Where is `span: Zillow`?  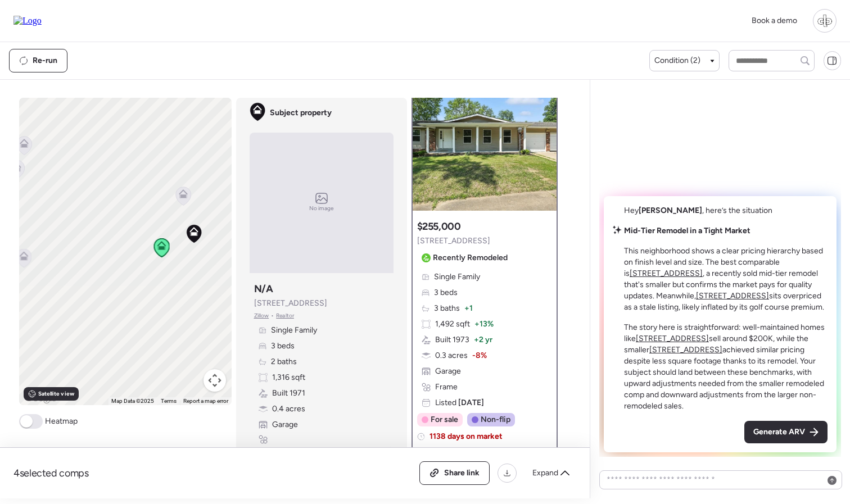 span: Zillow is located at coordinates (261, 316).